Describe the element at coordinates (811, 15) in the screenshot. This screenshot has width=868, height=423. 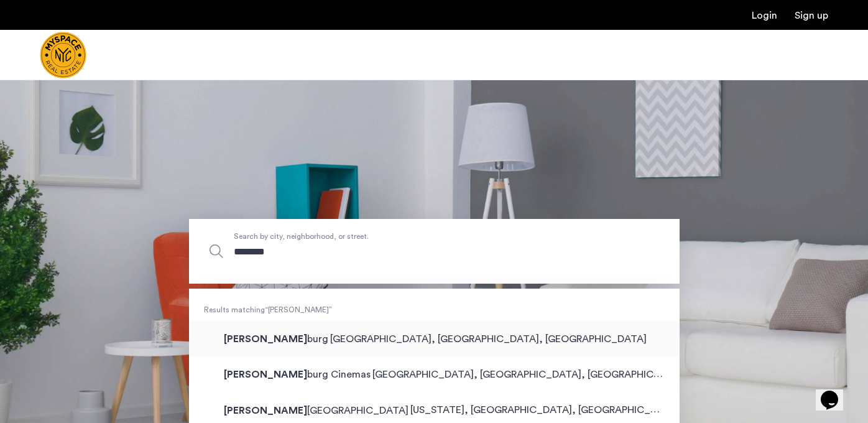
I see `a: Registration` at that location.